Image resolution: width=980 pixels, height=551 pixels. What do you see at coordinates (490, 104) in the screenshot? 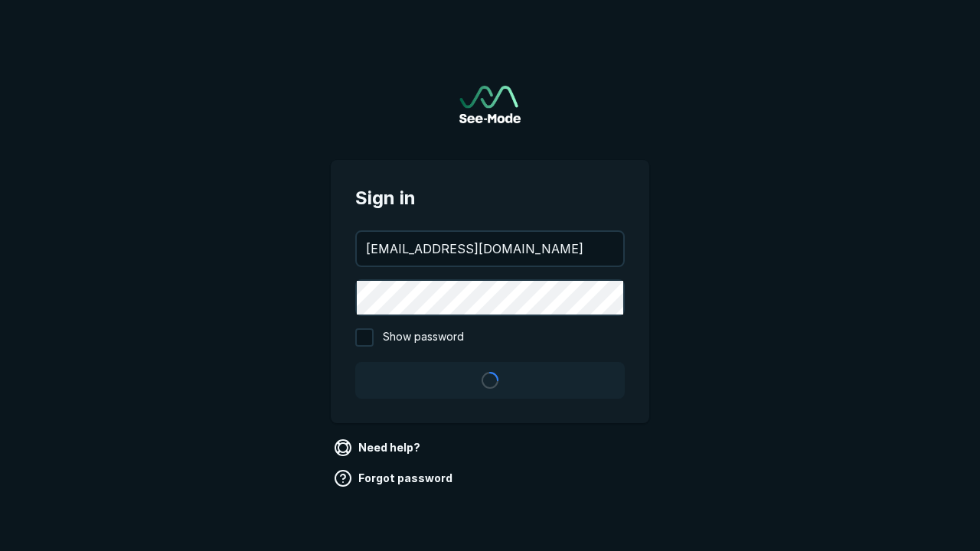
I see `img: See-Mode Logo` at bounding box center [490, 104].